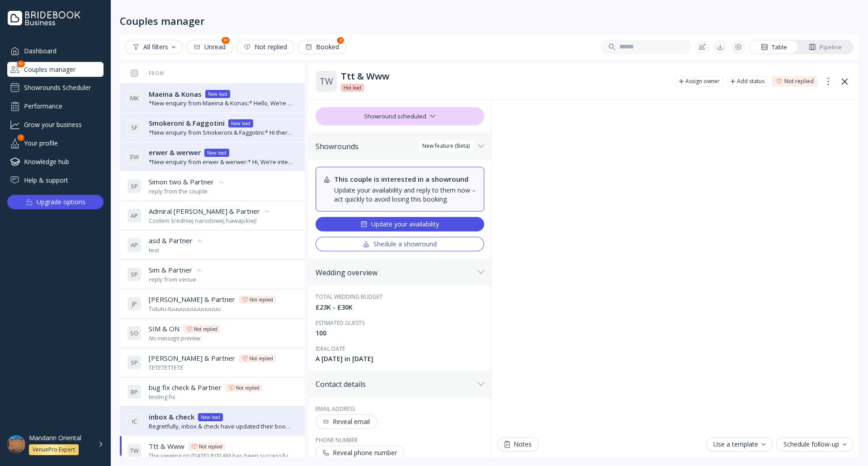 This screenshot has width=868, height=466. I want to click on div: Pipeline, so click(825, 47).